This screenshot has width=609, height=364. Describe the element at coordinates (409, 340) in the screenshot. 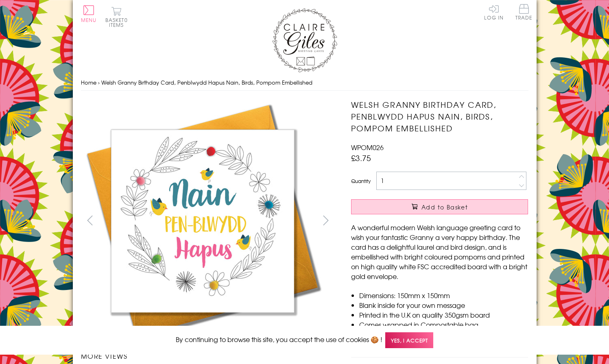

I see `span: Yes, I accept` at that location.